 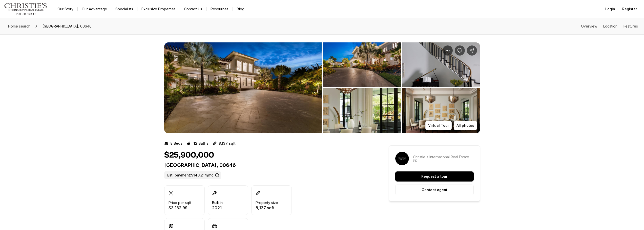 What do you see at coordinates (443, 159) in the screenshot?
I see `p: Christie's International Real Estate PR` at bounding box center [443, 159].